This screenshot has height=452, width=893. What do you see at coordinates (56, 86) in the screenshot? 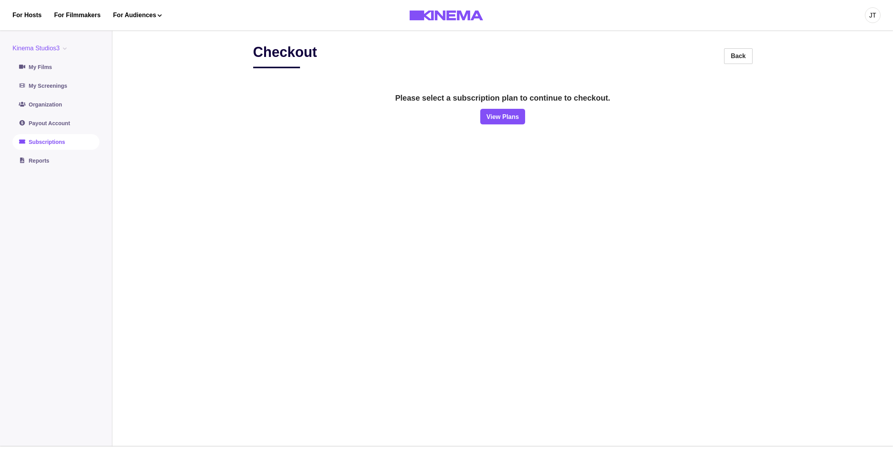
I see `a: My Screenings` at bounding box center [56, 86].